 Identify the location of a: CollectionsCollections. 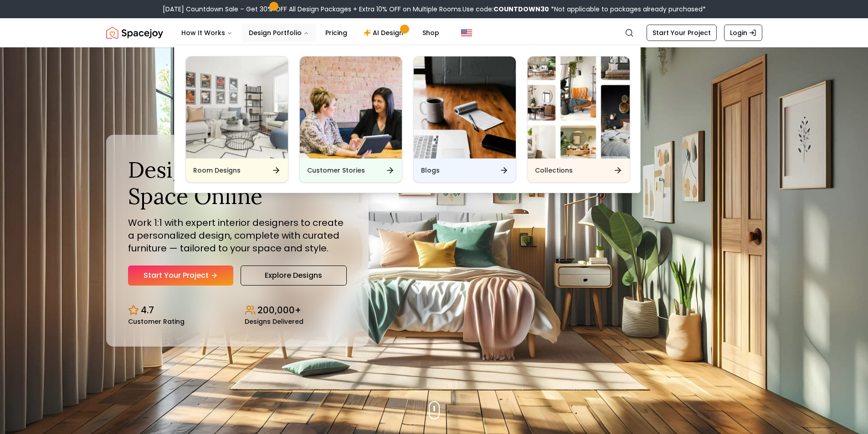
(579, 119).